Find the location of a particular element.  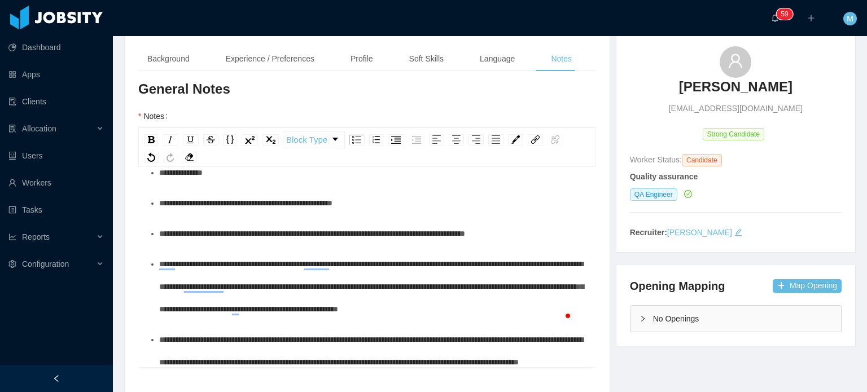

div: Experience / Preferences is located at coordinates (270, 59).